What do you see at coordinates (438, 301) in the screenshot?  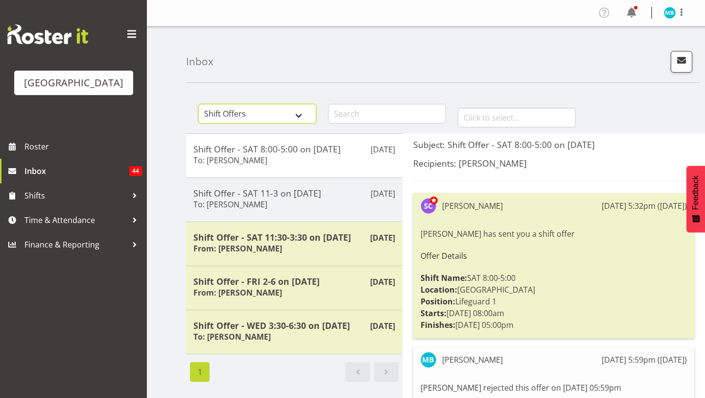 I see `strong: Position:` at bounding box center [438, 301].